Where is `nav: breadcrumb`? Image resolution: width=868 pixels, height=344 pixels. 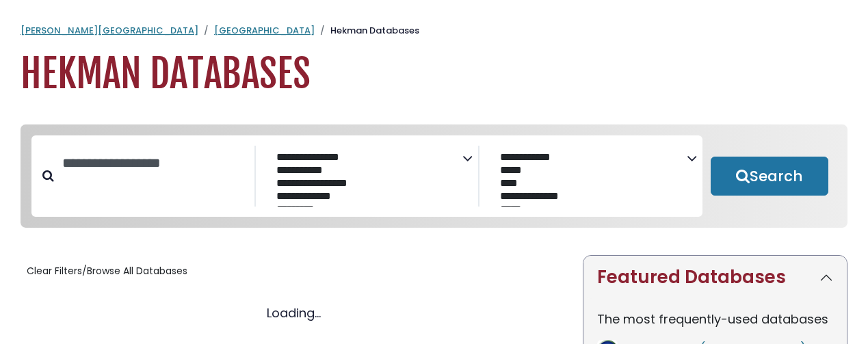 nav: breadcrumb is located at coordinates (434, 31).